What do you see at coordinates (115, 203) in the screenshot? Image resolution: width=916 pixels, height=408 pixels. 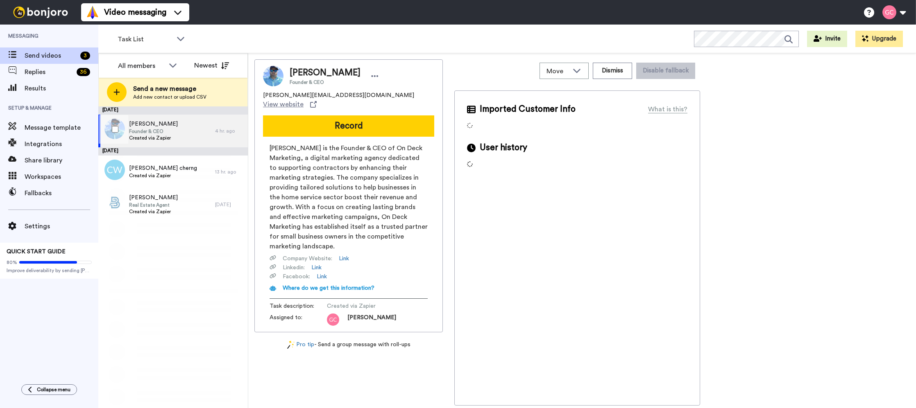 I see `img: cd1f6580-3646-4d2f-845a-a900a540b39a.jpg` at bounding box center [115, 203].